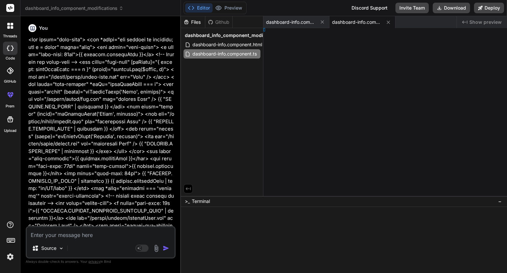 The image size is (507, 273). Describe the element at coordinates (10, 130) in the screenshot. I see `label: Upload` at that location.